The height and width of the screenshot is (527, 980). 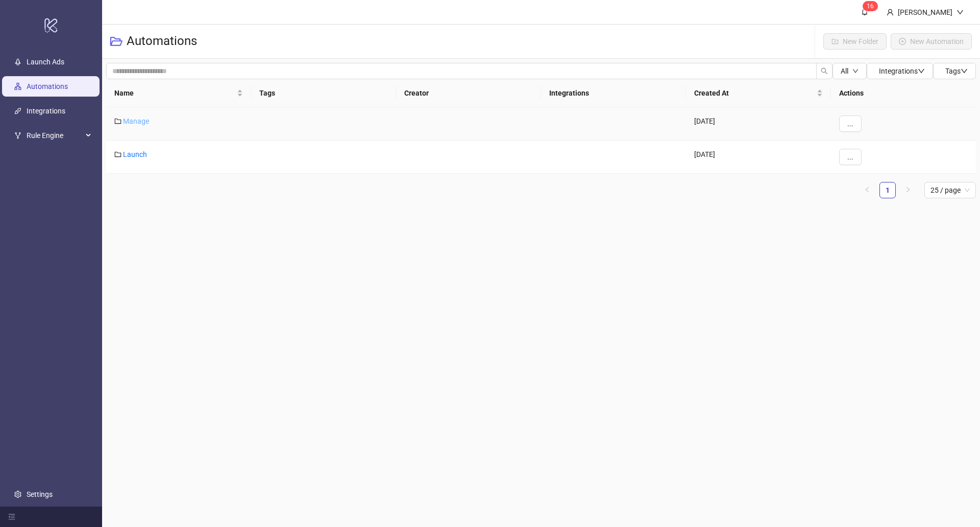 What do you see at coordinates (931, 41) in the screenshot?
I see `button: New Automation` at bounding box center [931, 41].